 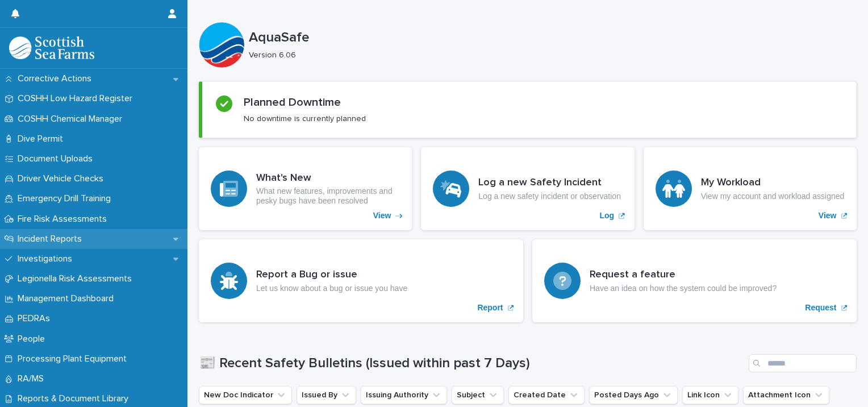 I want to click on p: Investigations, so click(x=47, y=258).